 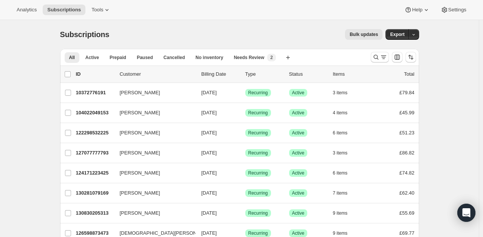 What do you see at coordinates (26, 10) in the screenshot?
I see `span: Analytics` at bounding box center [26, 10].